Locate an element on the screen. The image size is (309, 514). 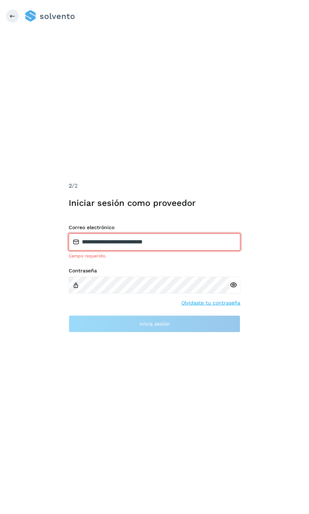
div: Campo requerido. is located at coordinates (155, 256).